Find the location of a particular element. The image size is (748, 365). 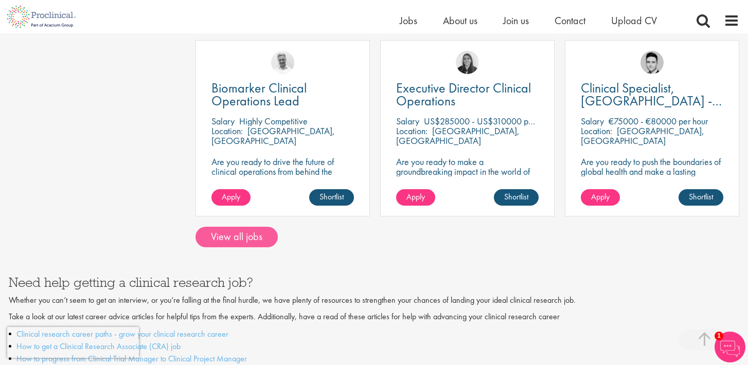

a: Connor Lynes is located at coordinates (652, 62).